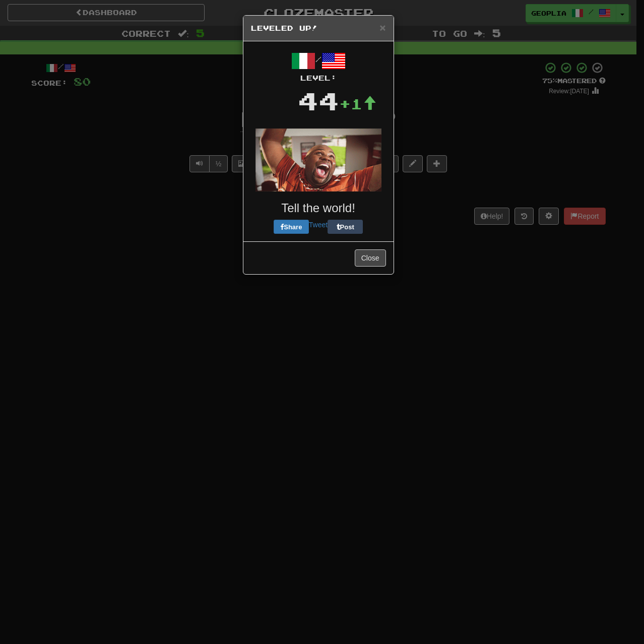 This screenshot has width=644, height=644. I want to click on h5: Leveled Up!, so click(319, 28).